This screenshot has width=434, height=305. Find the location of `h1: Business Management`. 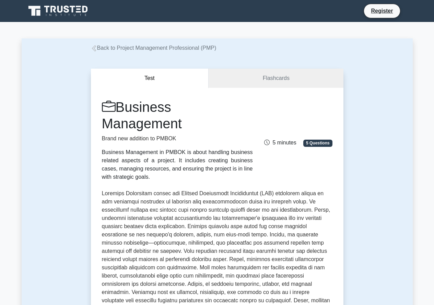

h1: Business Management is located at coordinates (177, 115).